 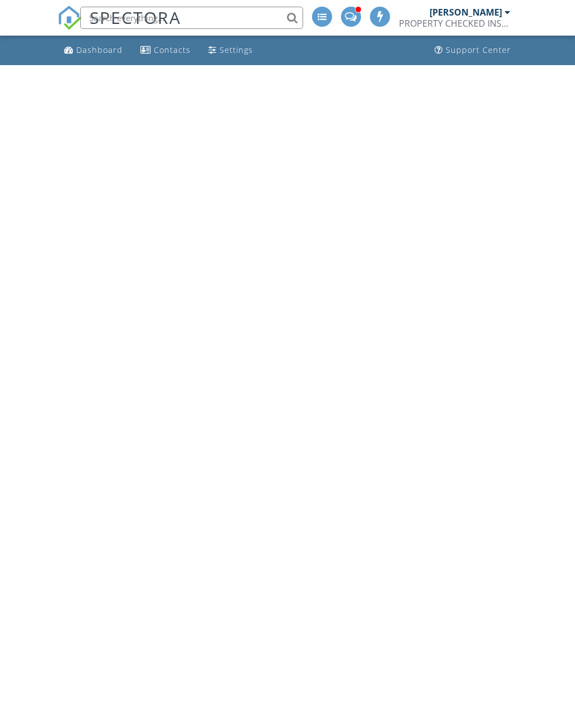 I want to click on img: The Best Home Inspection Software - Spectora, so click(x=70, y=18).